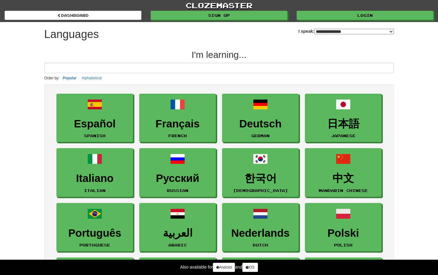 The height and width of the screenshot is (275, 438). What do you see at coordinates (219, 55) in the screenshot?
I see `h2: I'm learning...` at bounding box center [219, 55].